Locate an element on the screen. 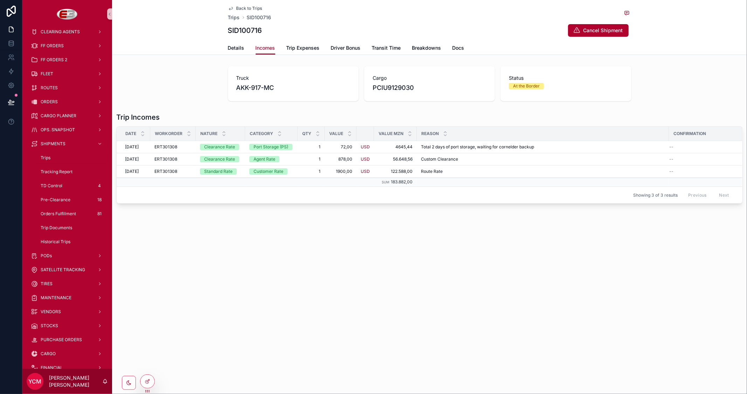 The width and height of the screenshot is (747, 394). span: FINANCIAL is located at coordinates (51, 368).